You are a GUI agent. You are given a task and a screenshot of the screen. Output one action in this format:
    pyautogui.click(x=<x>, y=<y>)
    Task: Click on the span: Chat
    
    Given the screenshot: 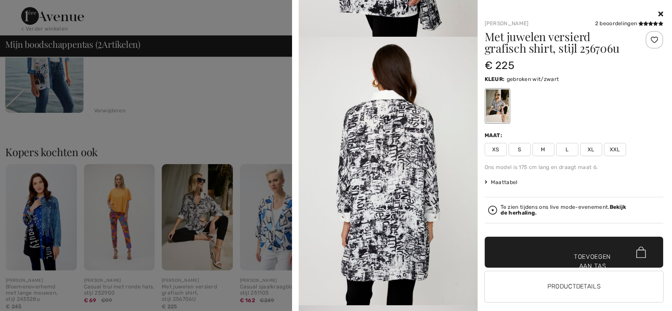 What is the action you would take?
    pyautogui.click(x=28, y=10)
    